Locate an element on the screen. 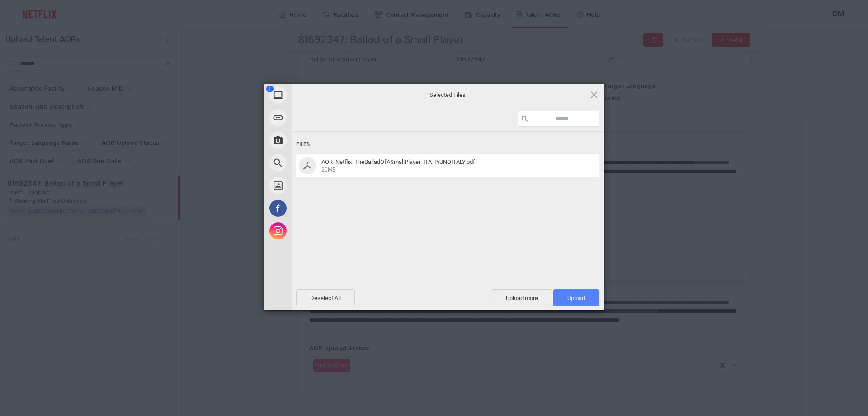  div: Unsplash is located at coordinates (319, 186).